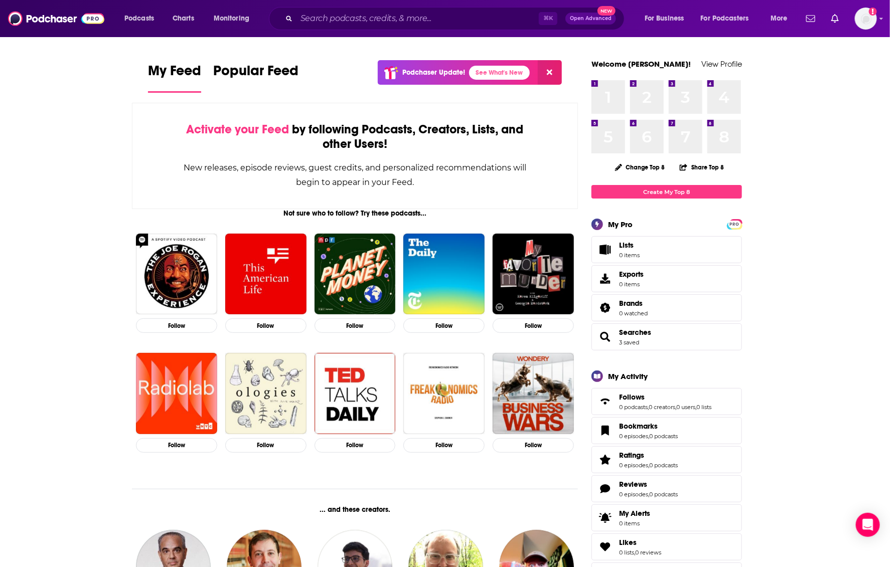  I want to click on div: ... and these creators., so click(355, 509).